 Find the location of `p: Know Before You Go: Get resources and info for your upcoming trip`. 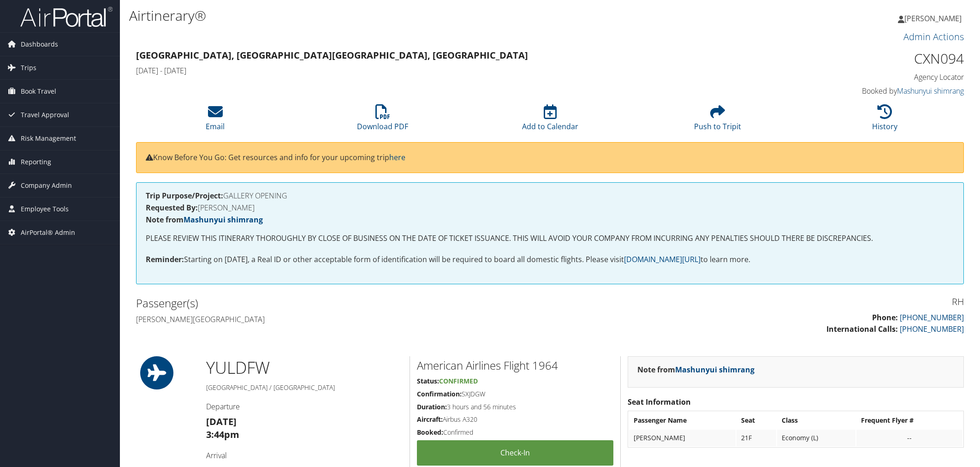

p: Know Before You Go: Get resources and info for your upcoming trip is located at coordinates (550, 158).